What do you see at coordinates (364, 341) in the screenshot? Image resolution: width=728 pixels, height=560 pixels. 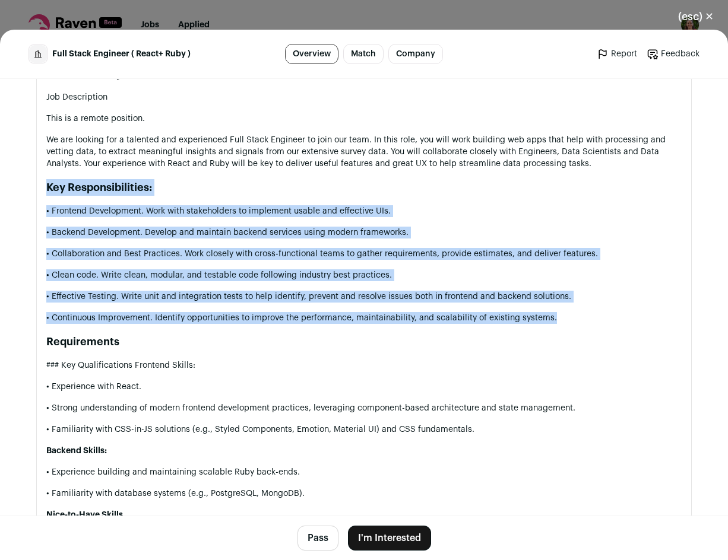 I see `h2: Requirements` at bounding box center [364, 341].